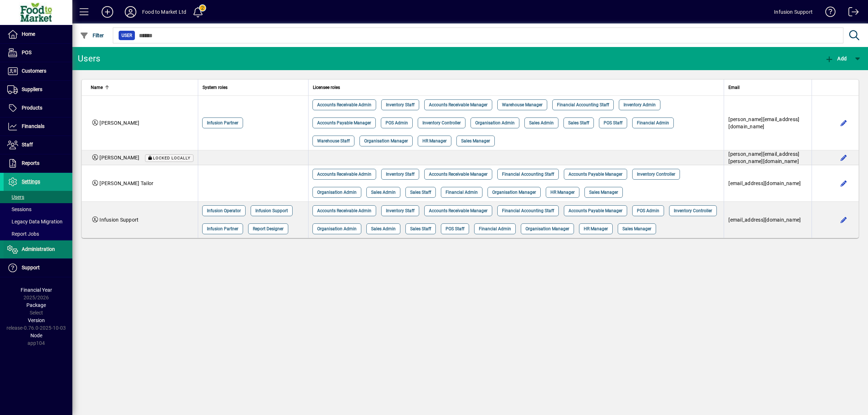 This screenshot has width=868, height=415. Describe the element at coordinates (31, 181) in the screenshot. I see `span: Settings` at that location.